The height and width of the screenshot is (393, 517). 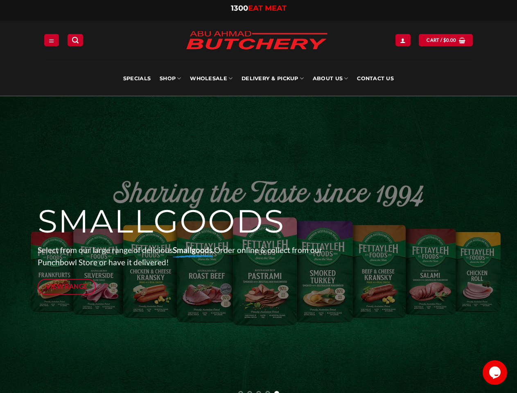 I want to click on a: View cart, so click(x=446, y=40).